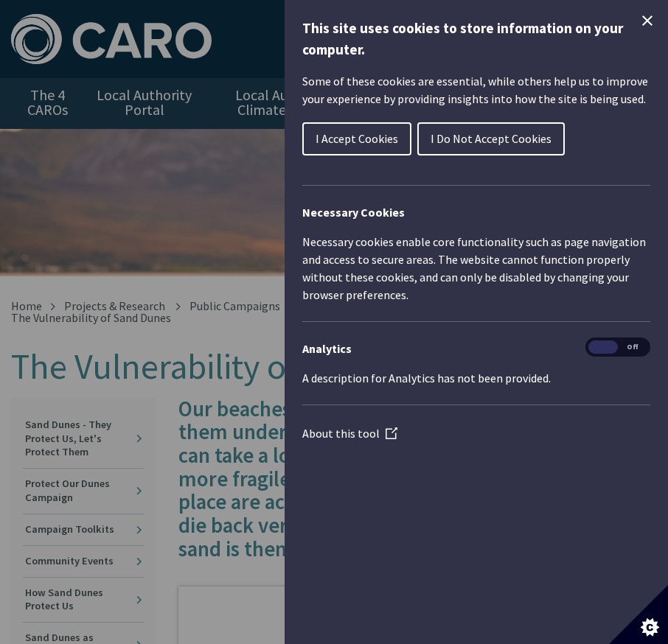 The height and width of the screenshot is (644, 668). I want to click on p: Necessary cookies enable core functionality such as page navigation and access to secure areas. T..., so click(477, 269).